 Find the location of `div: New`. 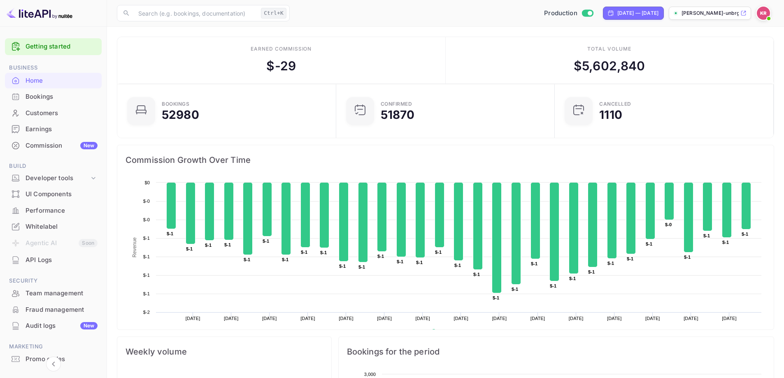

div: New is located at coordinates (89, 326).